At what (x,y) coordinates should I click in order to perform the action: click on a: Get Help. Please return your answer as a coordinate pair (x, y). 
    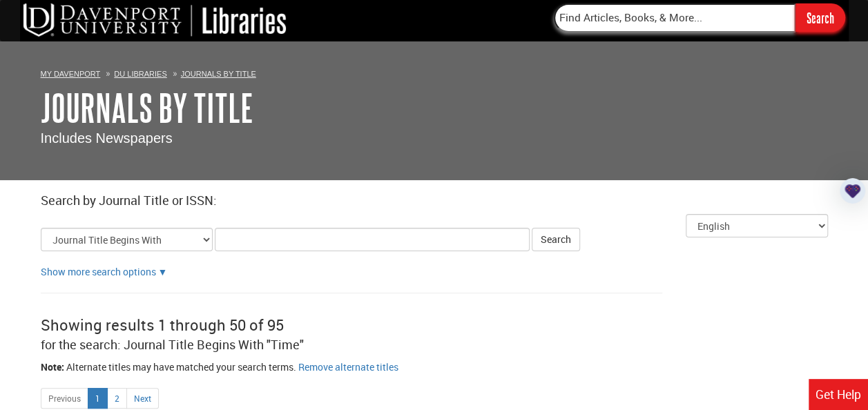
    Looking at the image, I should click on (838, 394).